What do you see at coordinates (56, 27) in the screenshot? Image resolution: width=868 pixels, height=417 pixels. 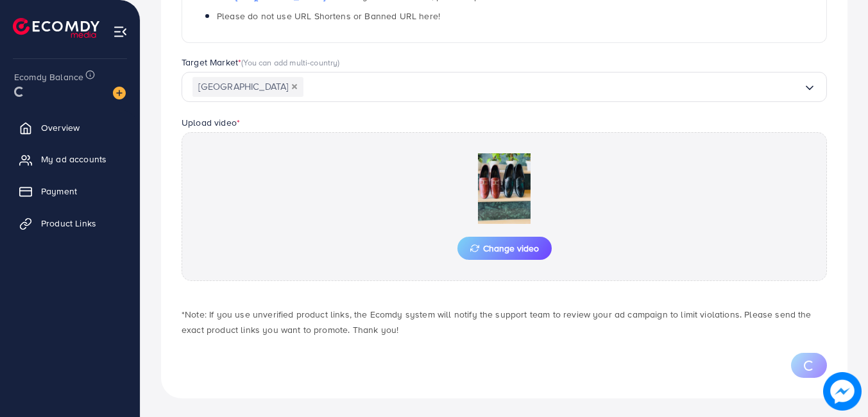 I see `a: logo` at bounding box center [56, 27].